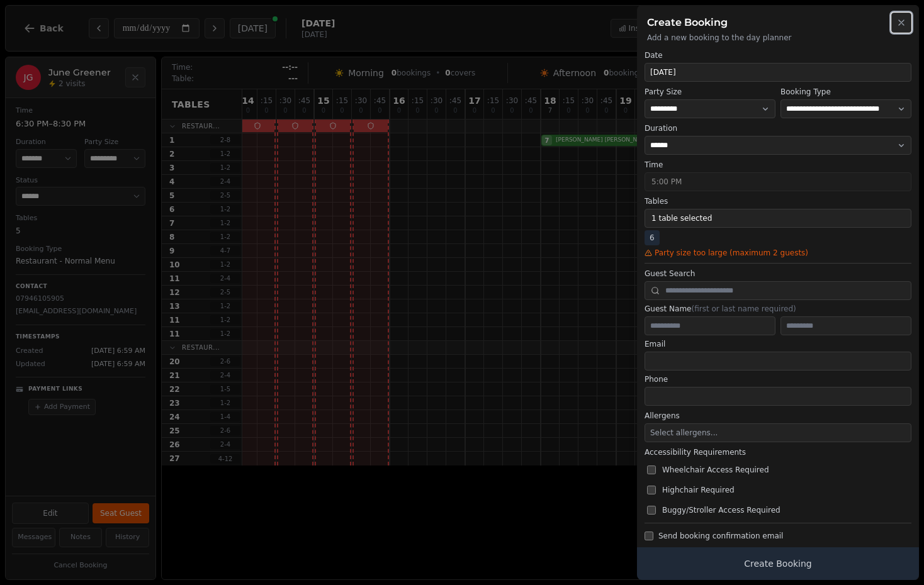  What do you see at coordinates (684, 433) in the screenshot?
I see `span: Select allergens...` at bounding box center [684, 433].